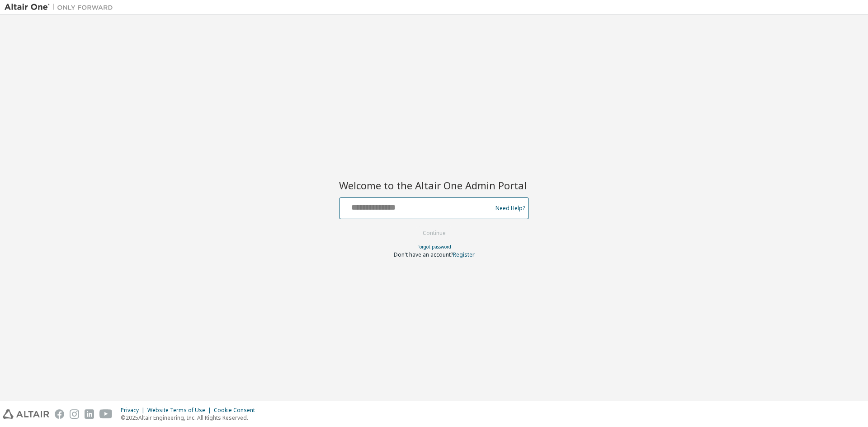 Image resolution: width=868 pixels, height=427 pixels. I want to click on div: Cookie Consent, so click(237, 410).